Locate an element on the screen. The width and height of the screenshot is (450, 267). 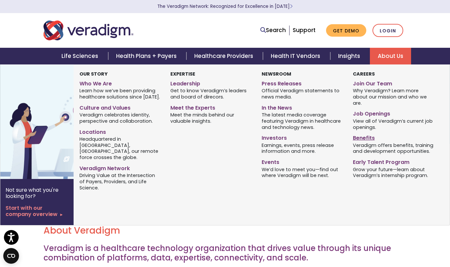
a: Benefits is located at coordinates (394, 137).